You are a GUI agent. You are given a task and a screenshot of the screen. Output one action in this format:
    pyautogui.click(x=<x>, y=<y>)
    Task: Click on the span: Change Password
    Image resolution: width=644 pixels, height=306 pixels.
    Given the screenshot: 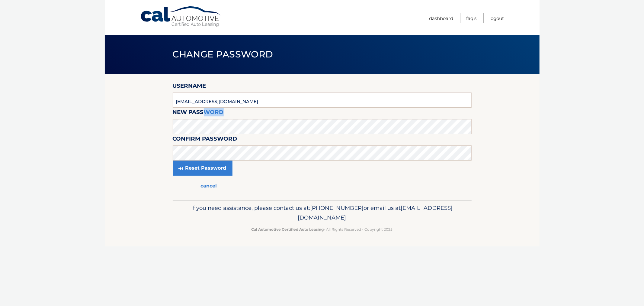 What is the action you would take?
    pyautogui.click(x=223, y=54)
    